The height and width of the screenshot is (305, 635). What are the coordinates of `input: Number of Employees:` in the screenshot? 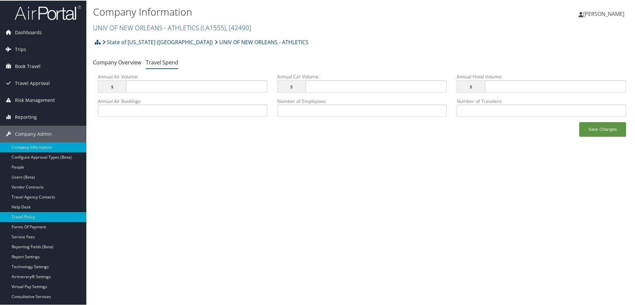 It's located at (362, 110).